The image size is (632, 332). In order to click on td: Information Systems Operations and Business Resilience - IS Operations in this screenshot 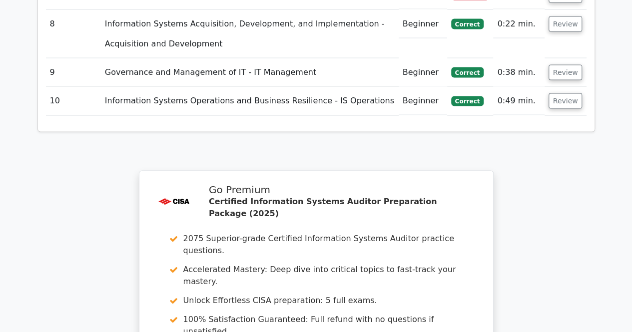, I will do `click(250, 100)`.